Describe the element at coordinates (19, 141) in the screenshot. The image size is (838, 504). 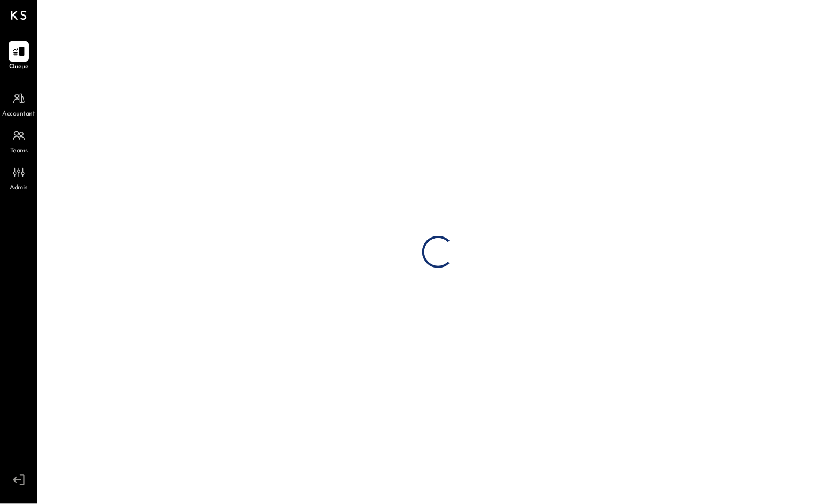
I see `a: Teams` at that location.